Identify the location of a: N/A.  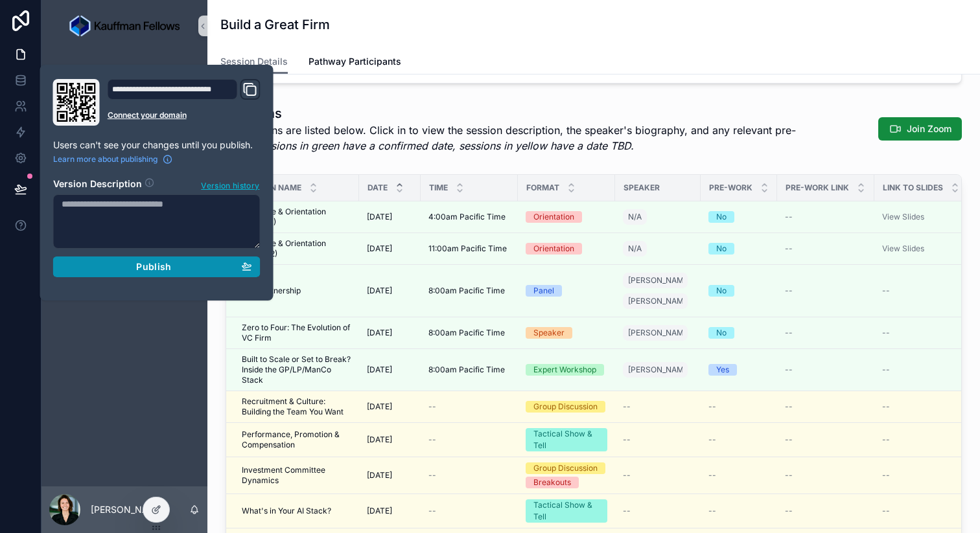
(635, 249).